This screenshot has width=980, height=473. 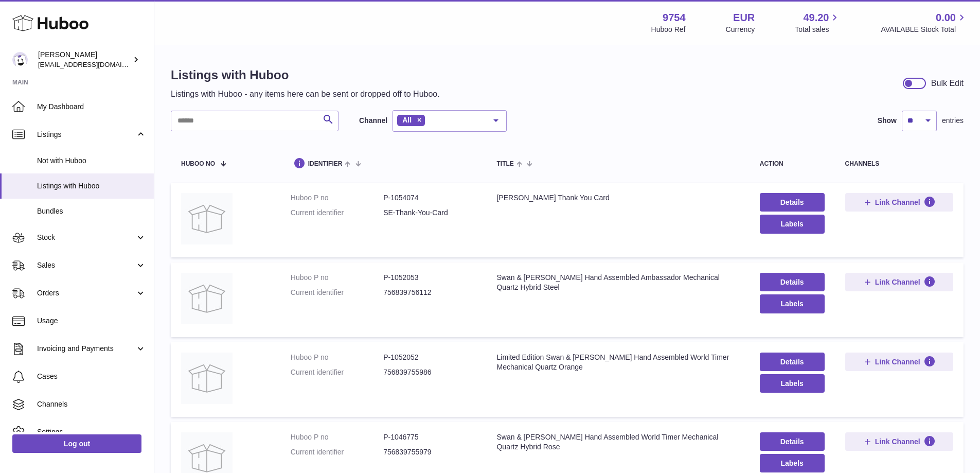 I want to click on span: Huboo no, so click(x=198, y=163).